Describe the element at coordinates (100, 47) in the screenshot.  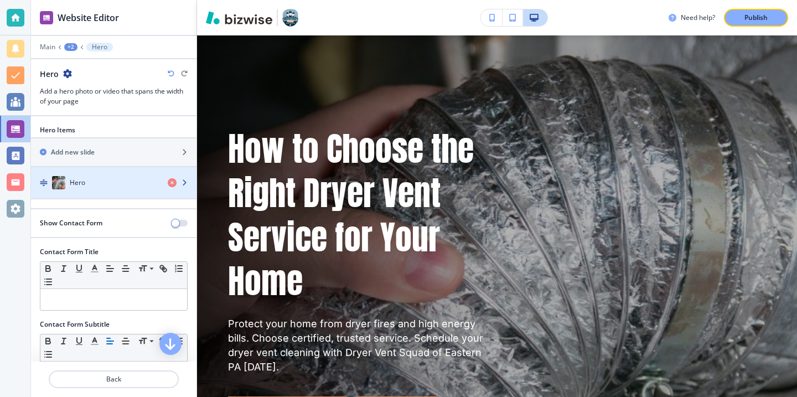
I see `button: Hero` at that location.